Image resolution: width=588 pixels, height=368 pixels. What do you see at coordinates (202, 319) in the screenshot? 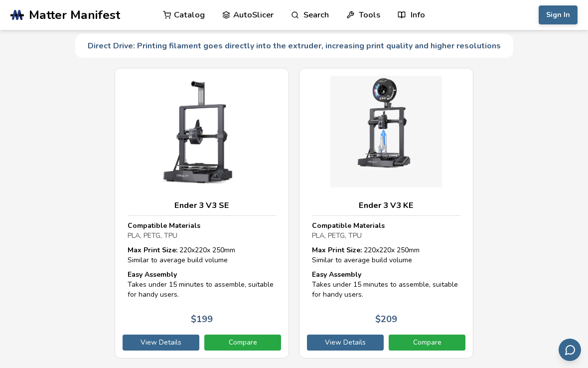
I see `p: $ 199` at bounding box center [202, 319].